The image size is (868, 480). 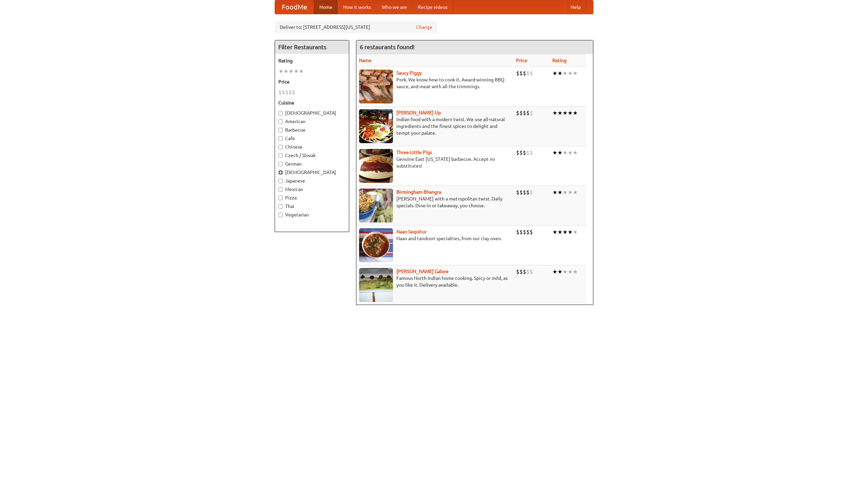 What do you see at coordinates (435, 282) in the screenshot?
I see `p: Famous North Indian home cooking. Spicy or mild, as you like it. Delivery available.` at bounding box center [435, 282].